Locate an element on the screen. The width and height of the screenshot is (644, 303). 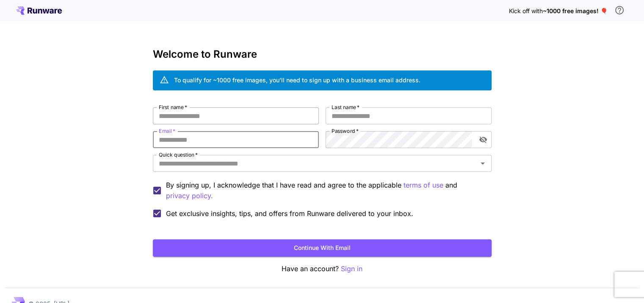
button: Sign in is located at coordinates (351, 268).